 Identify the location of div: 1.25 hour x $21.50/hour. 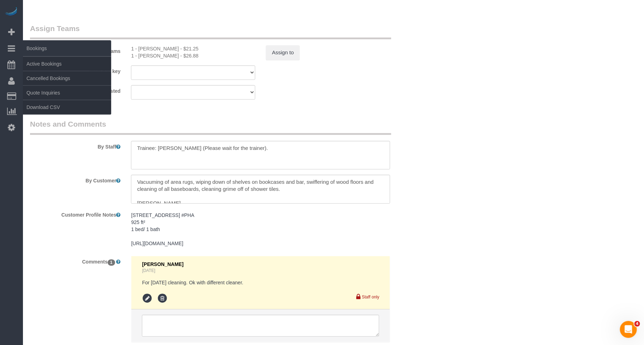
(193, 56).